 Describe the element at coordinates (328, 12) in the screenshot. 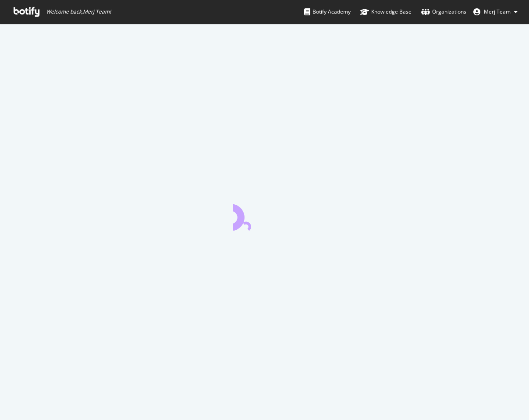

I see `div: Botify Academy` at that location.